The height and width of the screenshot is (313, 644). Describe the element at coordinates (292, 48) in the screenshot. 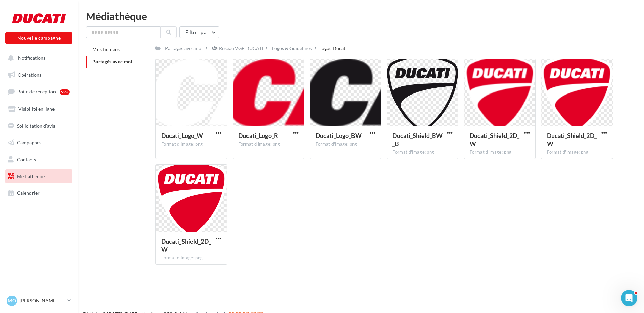

I see `div: Logos & Guidelines` at that location.